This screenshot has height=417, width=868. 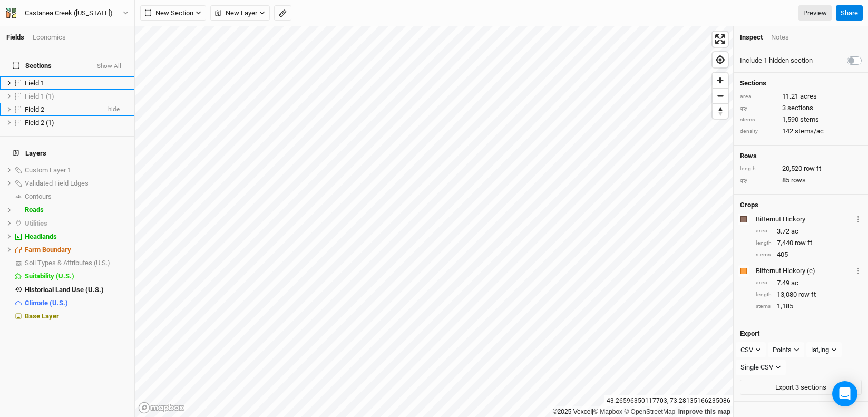 I want to click on div: Custom Layer 1, so click(x=76, y=171).